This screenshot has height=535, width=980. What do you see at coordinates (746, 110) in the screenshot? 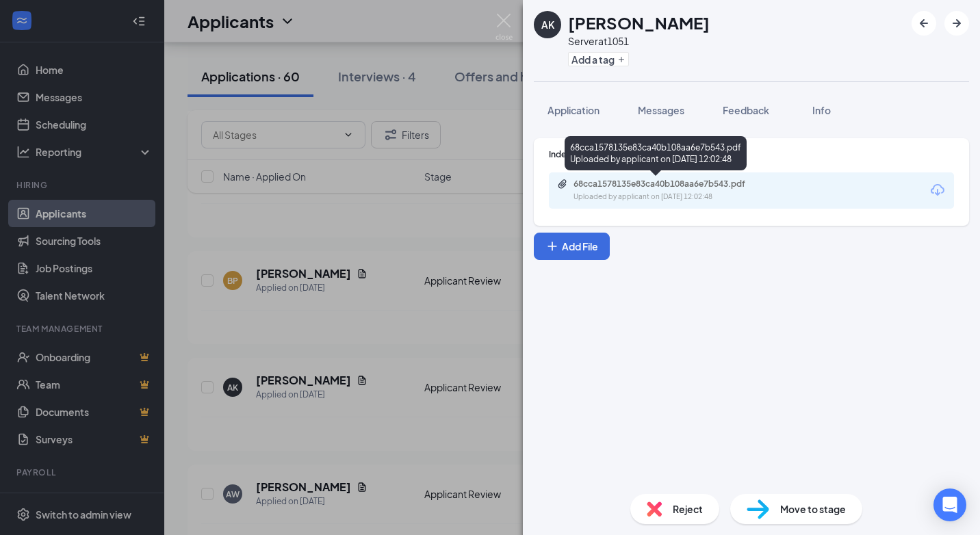
I see `span: Feedback` at bounding box center [746, 110].